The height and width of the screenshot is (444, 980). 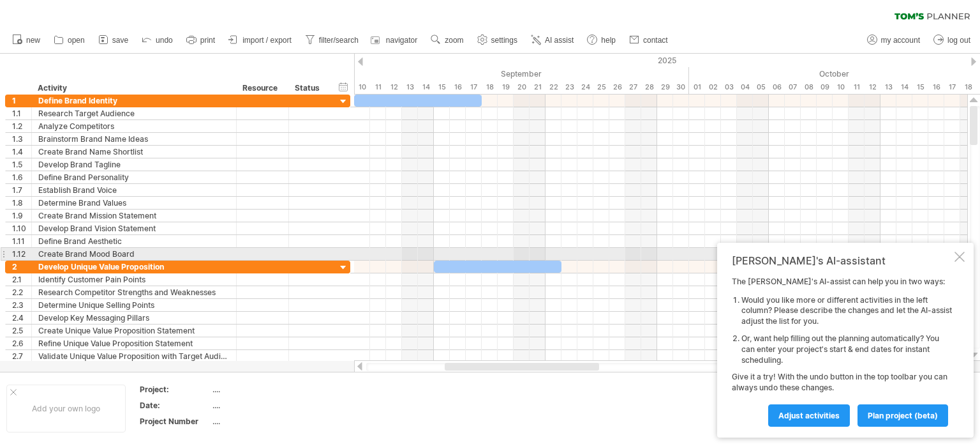 What do you see at coordinates (681, 87) in the screenshot?
I see `div: Tuesday, 30 September 2025` at bounding box center [681, 87].